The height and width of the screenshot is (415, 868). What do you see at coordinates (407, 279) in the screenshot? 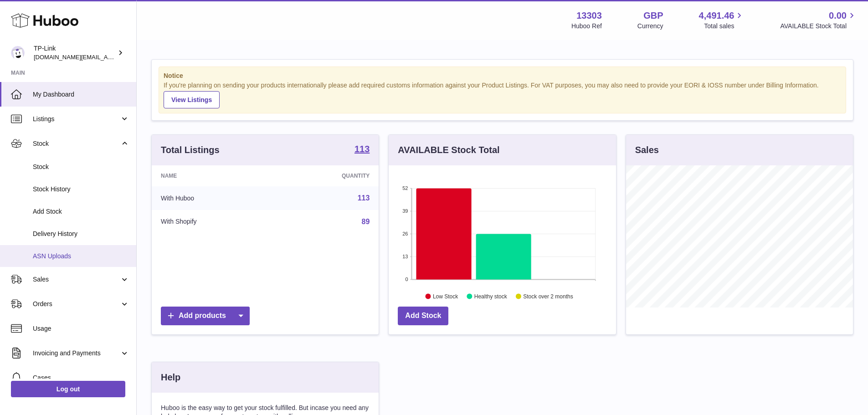
I see `text: 0` at bounding box center [407, 279].